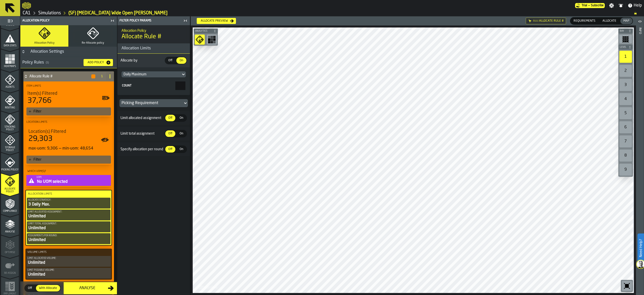  Describe the element at coordinates (610, 21) in the screenshot. I see `label: button-switch-multi-Allocate` at that location.